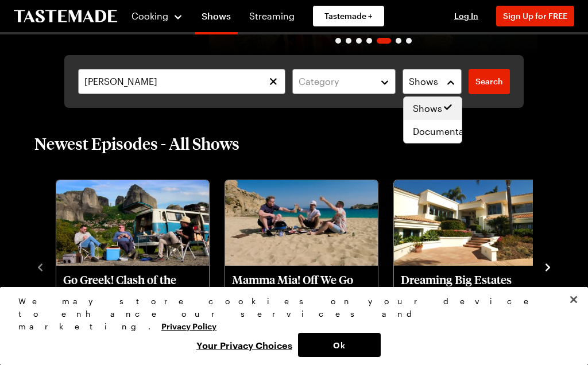  Describe the element at coordinates (432, 82) in the screenshot. I see `button: Shows` at that location.